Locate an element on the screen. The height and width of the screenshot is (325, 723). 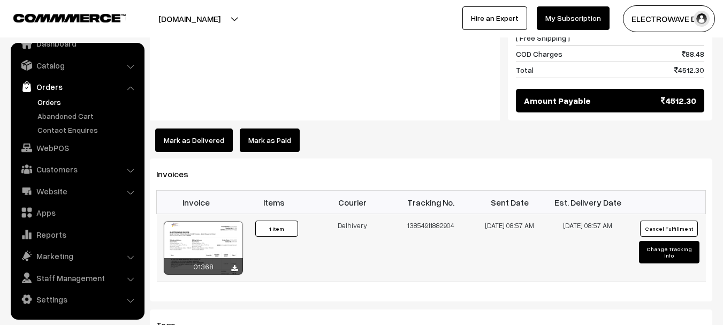
a: Dashboard is located at coordinates (77, 43).